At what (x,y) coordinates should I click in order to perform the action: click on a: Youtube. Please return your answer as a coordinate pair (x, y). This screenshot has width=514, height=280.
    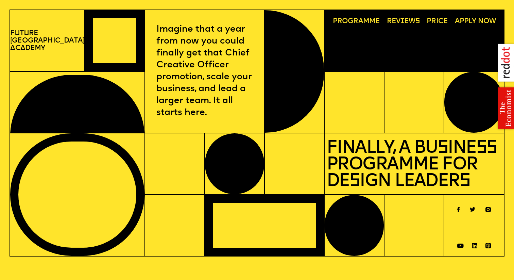
    Looking at the image, I should click on (460, 243).